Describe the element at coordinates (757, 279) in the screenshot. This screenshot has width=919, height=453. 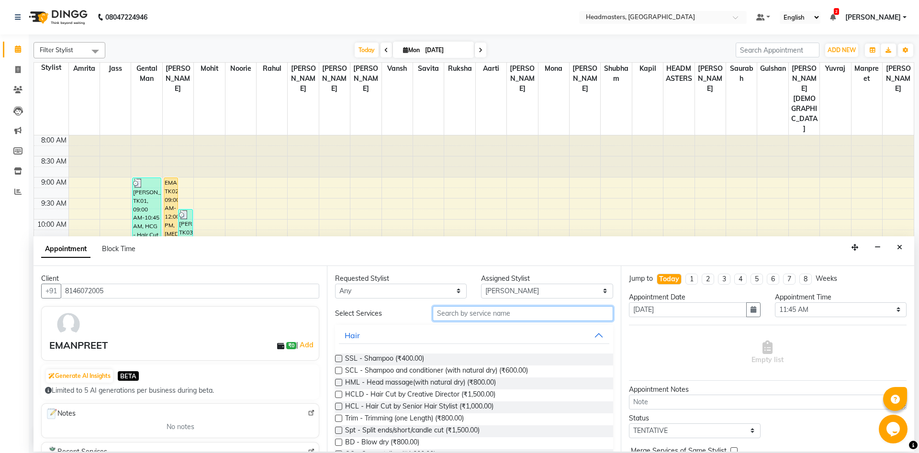
I see `li: 5` at that location.